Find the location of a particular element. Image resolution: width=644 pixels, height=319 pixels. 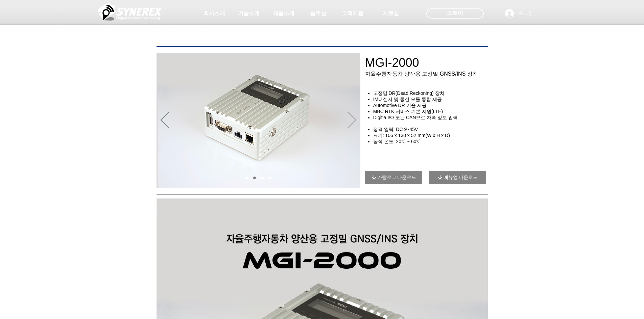

span: 로그인 is located at coordinates (526, 14).